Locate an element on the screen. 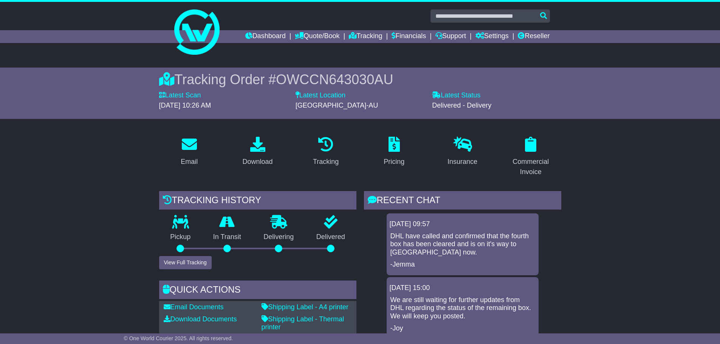 Image resolution: width=720 pixels, height=344 pixels. div: Download is located at coordinates (257, 162).